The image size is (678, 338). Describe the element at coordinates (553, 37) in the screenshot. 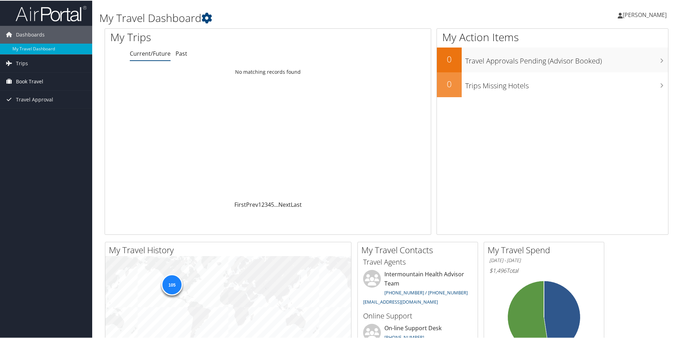

I see `h1: My Action Items` at that location.